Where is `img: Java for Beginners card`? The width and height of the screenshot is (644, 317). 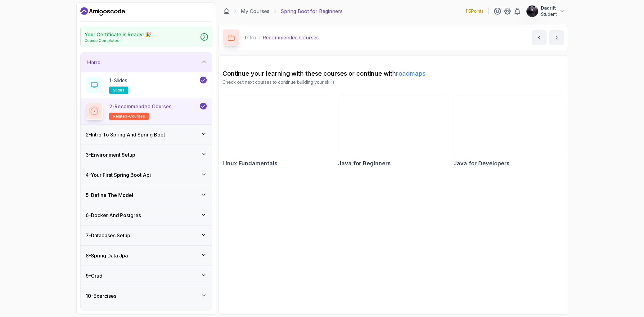
img: Java for Beginners card is located at coordinates (393, 126).